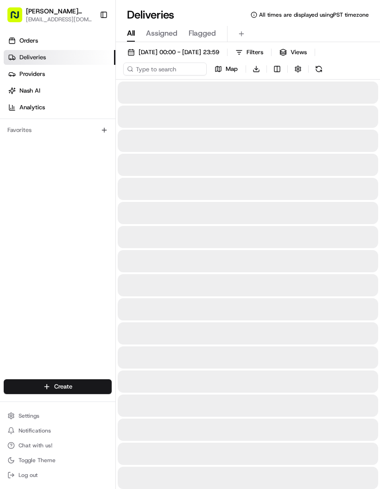 This screenshot has width=380, height=489. I want to click on span: Views, so click(298, 52).